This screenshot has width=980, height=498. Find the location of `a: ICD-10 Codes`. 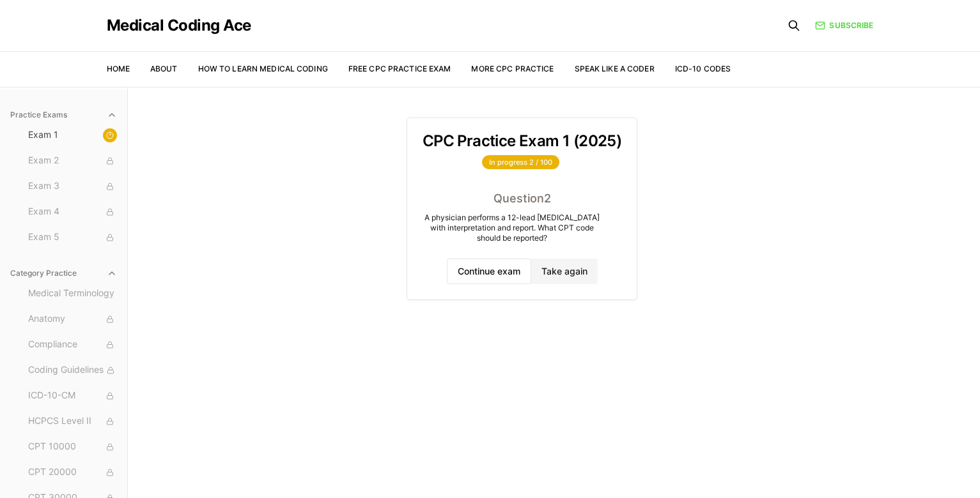

a: ICD-10 Codes is located at coordinates (703, 68).